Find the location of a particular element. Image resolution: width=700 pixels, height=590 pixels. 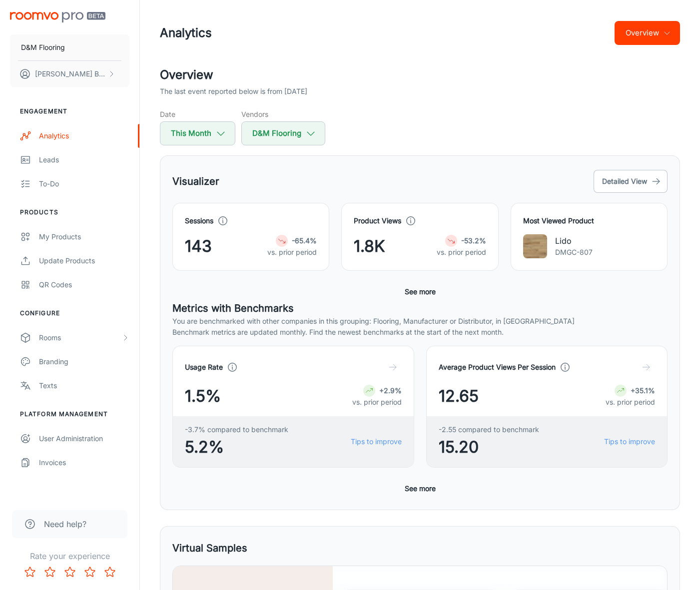

strong: -53.2% is located at coordinates (473, 241).